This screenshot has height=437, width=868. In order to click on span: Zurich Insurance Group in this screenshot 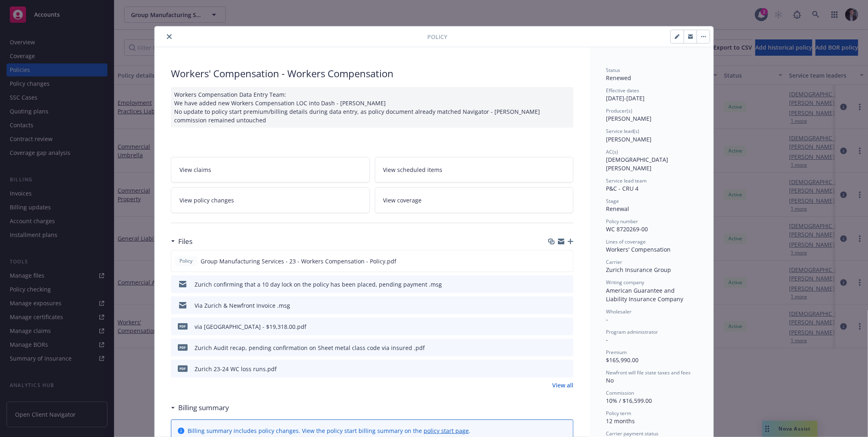, I will do `click(638, 270)`.